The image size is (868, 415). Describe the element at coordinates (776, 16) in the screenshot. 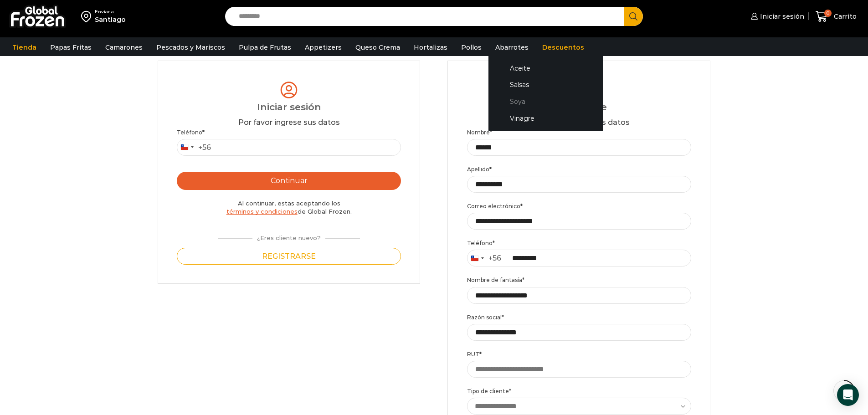

I see `a: Iniciar sesión` at that location.